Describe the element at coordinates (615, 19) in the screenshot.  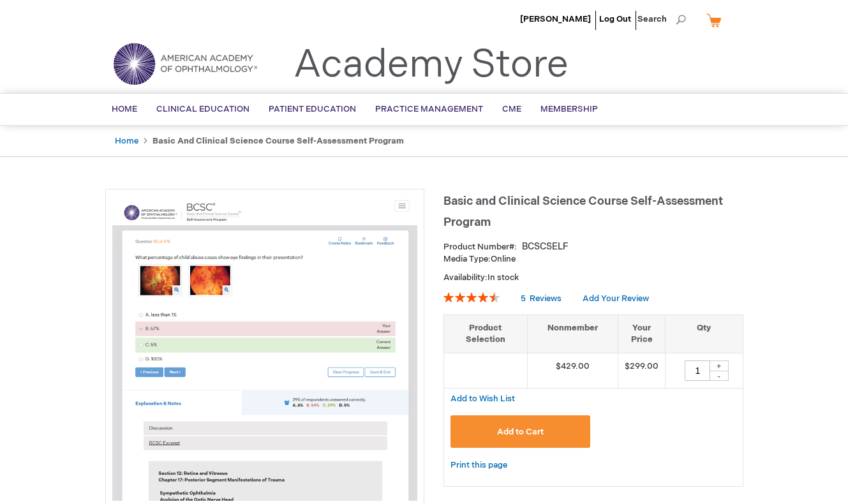
I see `a: Log Out` at that location.